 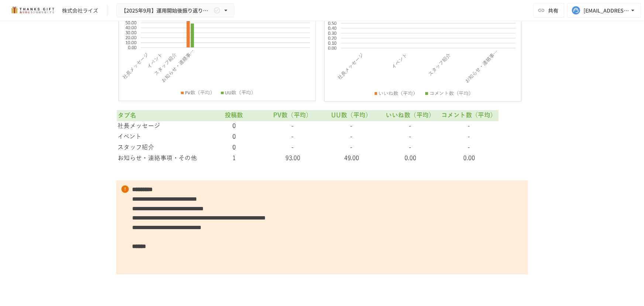 What do you see at coordinates (176, 10) in the screenshot?
I see `button: 【2025年9月】運用開始後振り返りミーティング` at bounding box center [176, 10].